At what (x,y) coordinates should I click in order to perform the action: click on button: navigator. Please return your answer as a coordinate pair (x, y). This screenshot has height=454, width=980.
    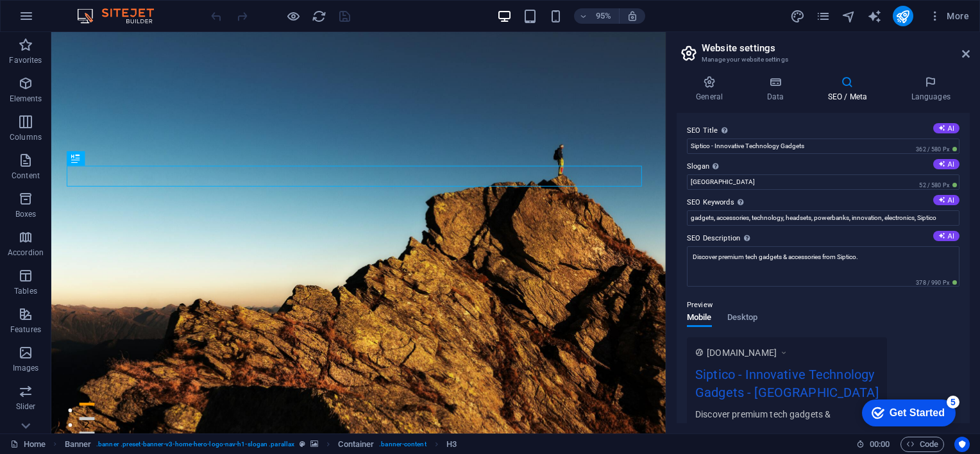
    Looking at the image, I should click on (849, 16).